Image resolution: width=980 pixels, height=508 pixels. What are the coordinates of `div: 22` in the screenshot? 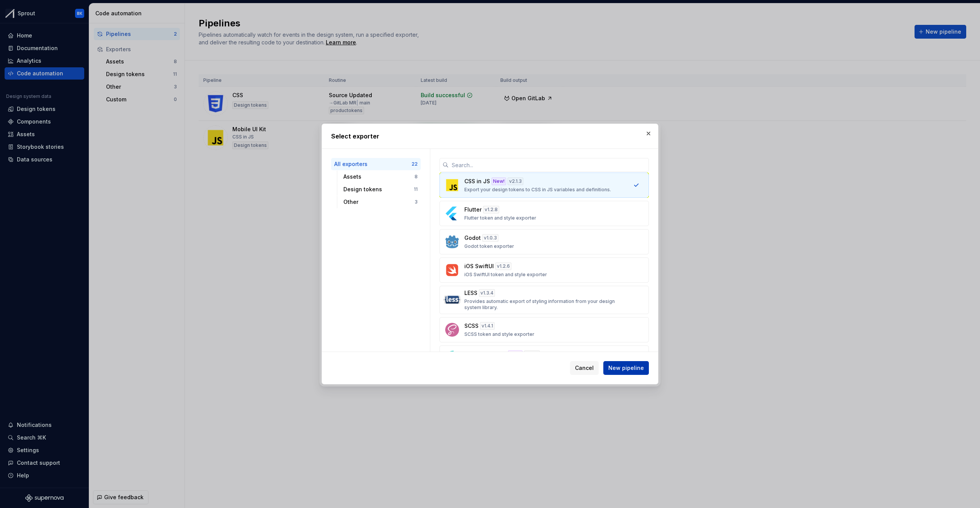 It's located at (415, 164).